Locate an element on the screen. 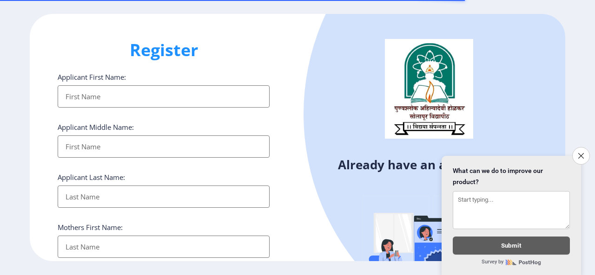  label: Mothers First Name: is located at coordinates (90, 228).